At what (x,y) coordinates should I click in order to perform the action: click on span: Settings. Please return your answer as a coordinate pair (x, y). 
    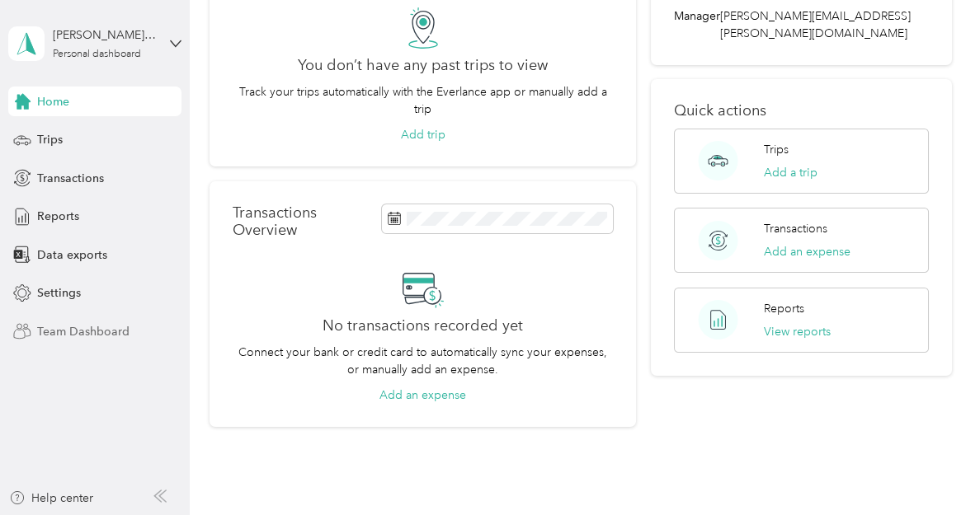
    Looking at the image, I should click on (59, 292).